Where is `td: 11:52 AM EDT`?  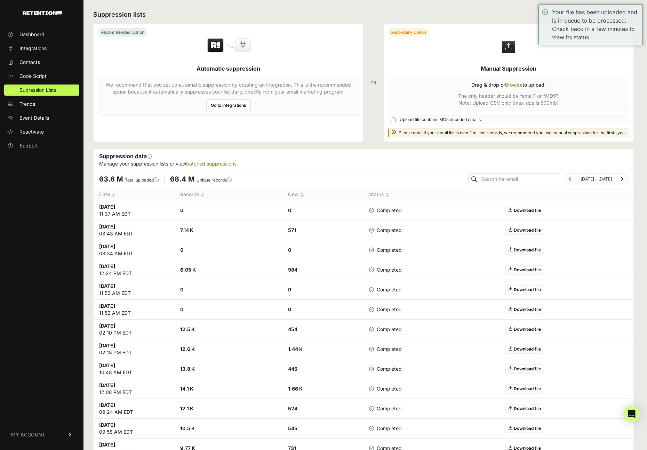 td: 11:52 AM EDT is located at coordinates (134, 310).